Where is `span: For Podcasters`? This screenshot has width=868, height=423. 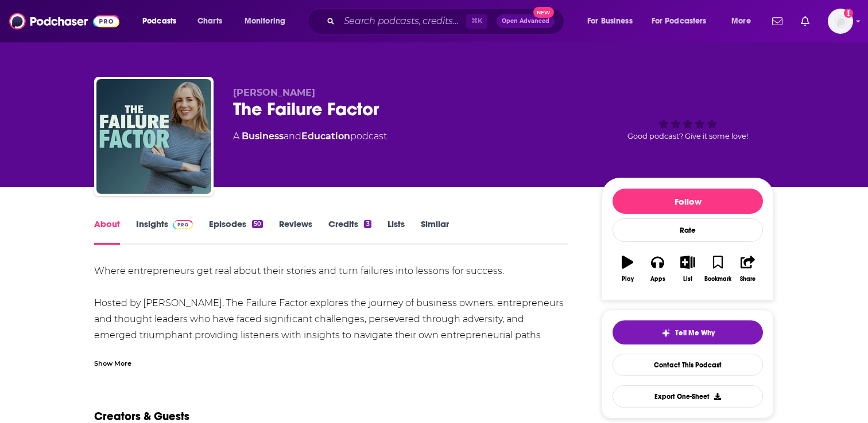 span: For Podcasters is located at coordinates (679, 21).